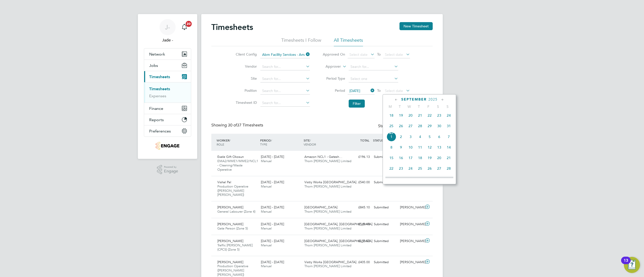 The height and width of the screenshot is (277, 644). I want to click on span: 2, so click(401, 137).